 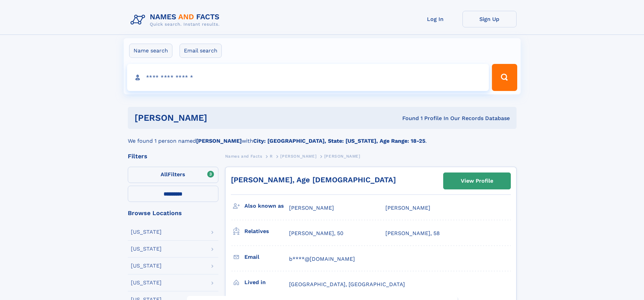 I want to click on span: R, so click(x=271, y=156).